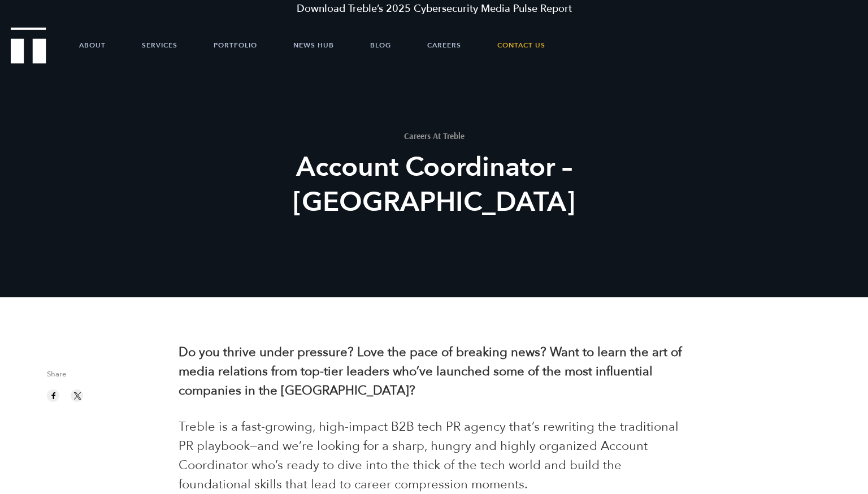 The image size is (868, 494). Describe the element at coordinates (159, 45) in the screenshot. I see `a: Services` at that location.